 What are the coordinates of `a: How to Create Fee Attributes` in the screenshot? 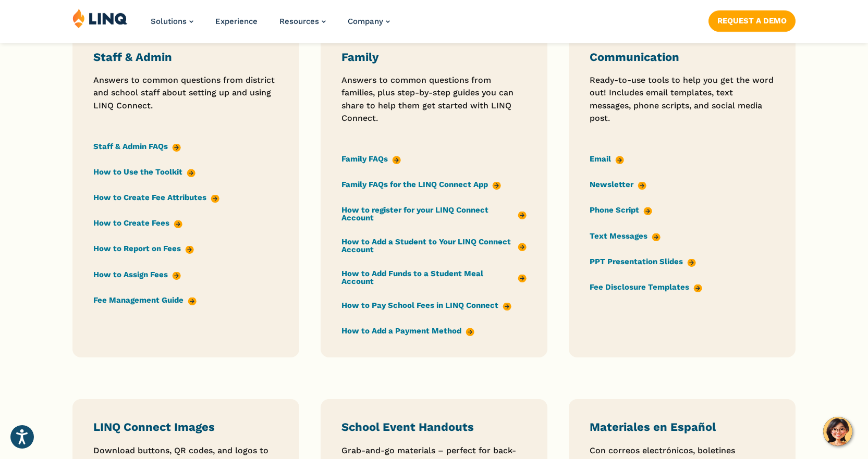 It's located at (156, 198).